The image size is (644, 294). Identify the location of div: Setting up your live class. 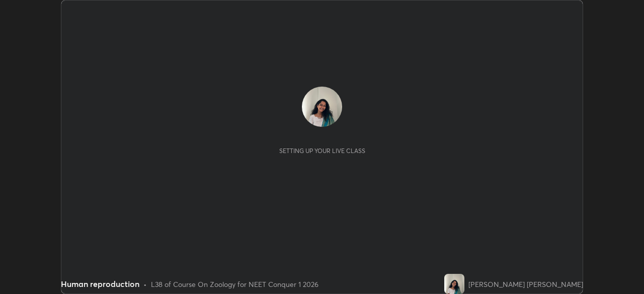
(322, 151).